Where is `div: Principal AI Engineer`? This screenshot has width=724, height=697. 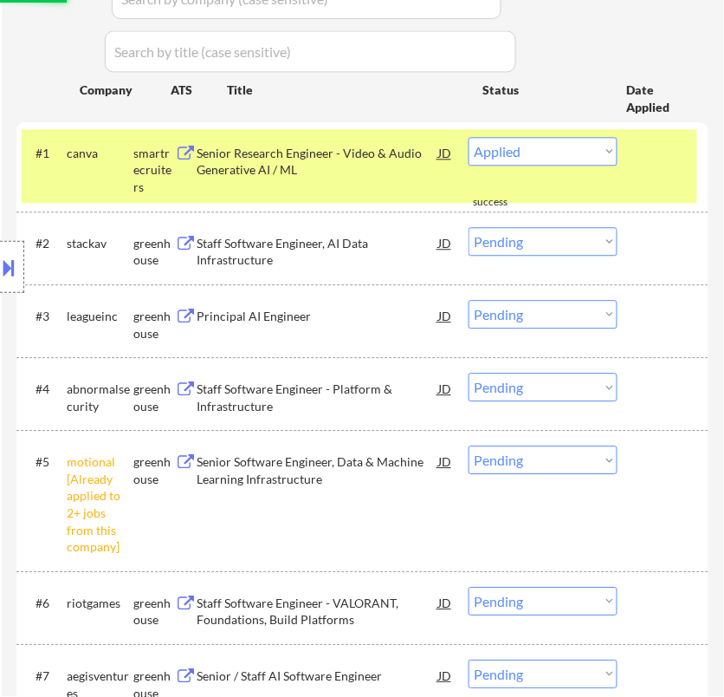
div: Principal AI Engineer is located at coordinates (317, 316).